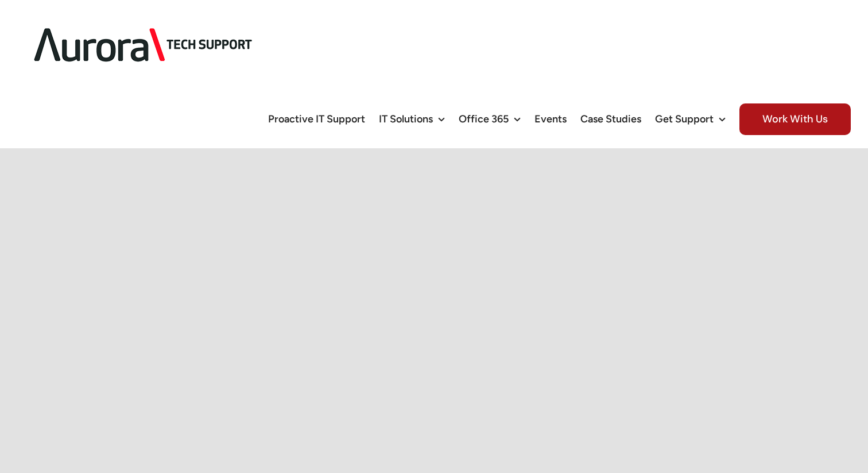 The height and width of the screenshot is (473, 868). Describe the element at coordinates (796, 119) in the screenshot. I see `span: Work With Us` at that location.